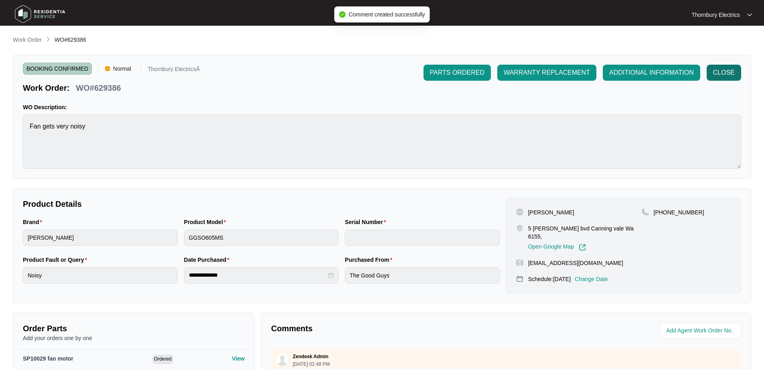  Describe the element at coordinates (387, 14) in the screenshot. I see `span: Comment created successfully` at that location.